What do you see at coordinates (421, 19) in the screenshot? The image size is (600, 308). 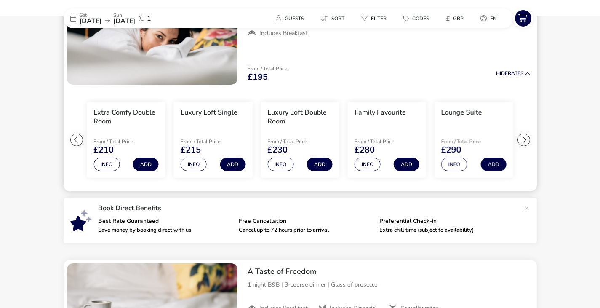 I see `span: Codes` at bounding box center [421, 19].